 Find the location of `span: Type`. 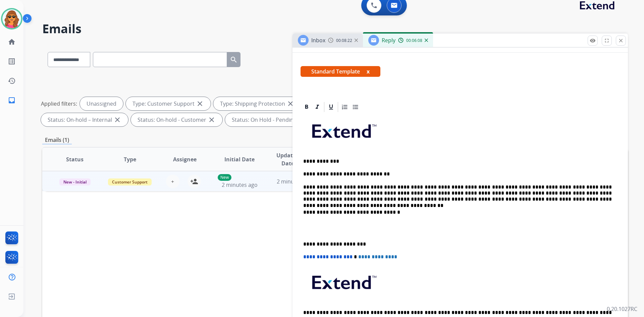

span: Type is located at coordinates (130, 159).